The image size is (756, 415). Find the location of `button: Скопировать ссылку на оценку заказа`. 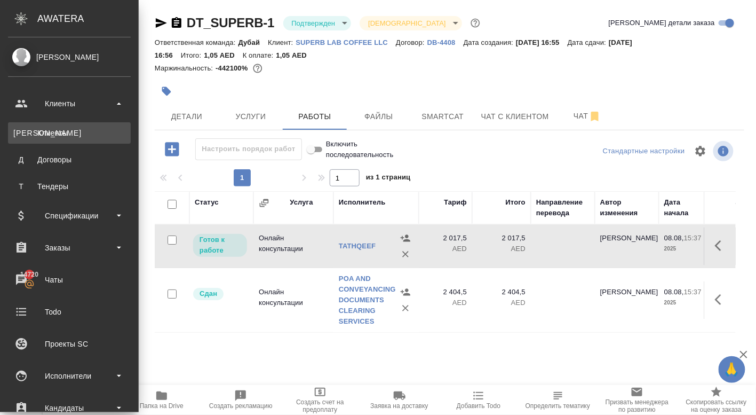

button: Скопировать ссылку на оценку заказа is located at coordinates (716, 400).